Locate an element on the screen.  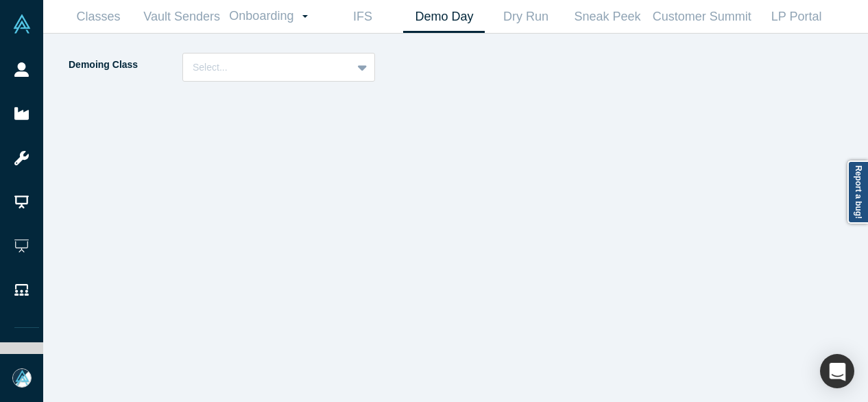
a: Vault Senders is located at coordinates (181, 17).